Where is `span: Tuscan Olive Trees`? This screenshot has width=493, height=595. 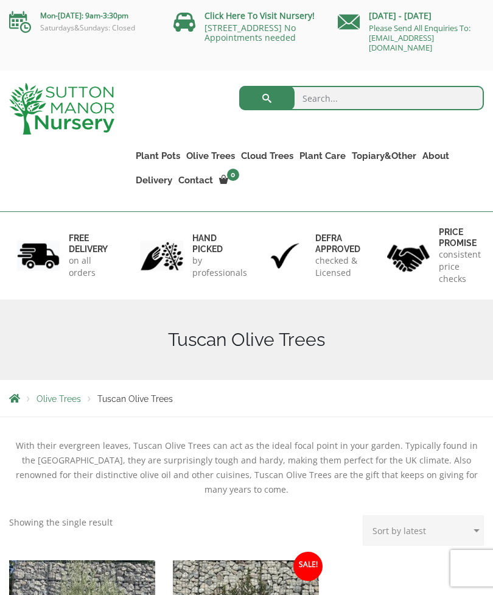 span: Tuscan Olive Trees is located at coordinates (135, 399).